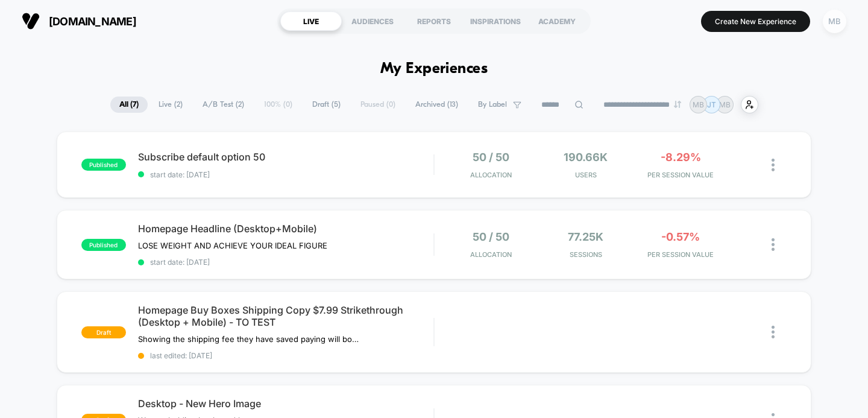 The width and height of the screenshot is (868, 418). I want to click on span: Users, so click(585, 174).